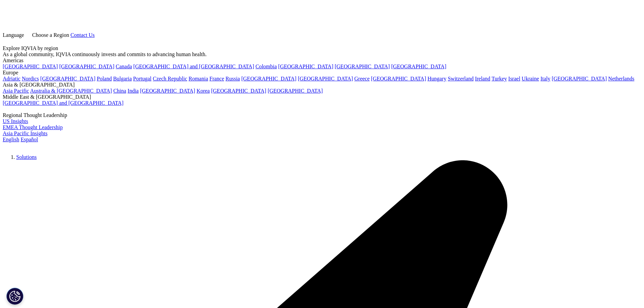 Image resolution: width=644 pixels, height=308 pixels. I want to click on div: Regional Thought Leadership, so click(322, 116).